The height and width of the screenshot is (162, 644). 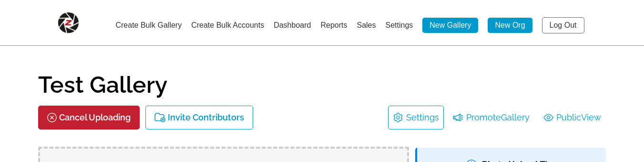 I want to click on button: Cancel Uploading, so click(x=89, y=117).